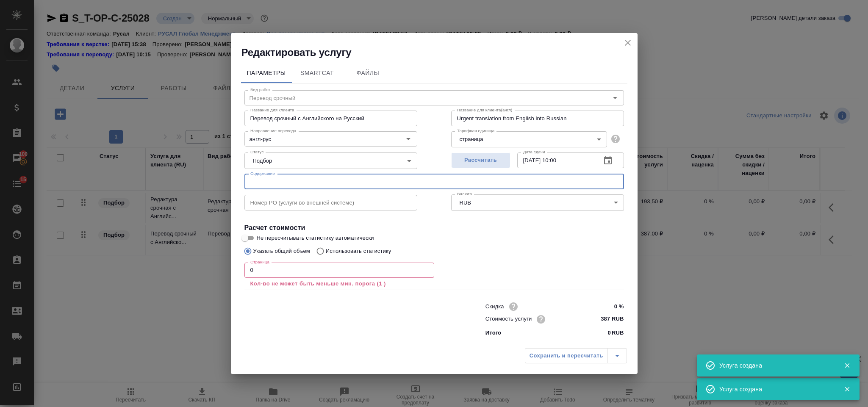  What do you see at coordinates (315, 238) in the screenshot?
I see `span: Не пересчитывать статистику автоматически` at bounding box center [315, 238].